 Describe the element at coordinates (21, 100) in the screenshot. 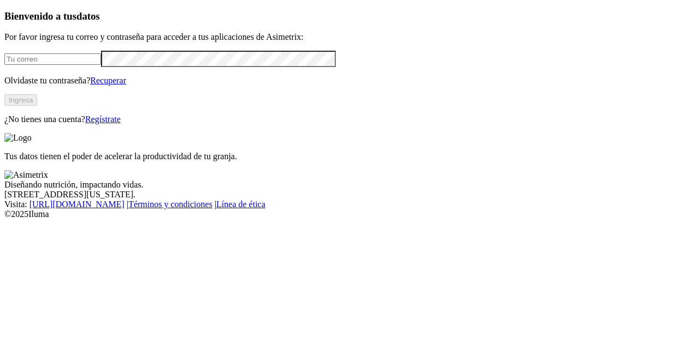

I see `button: Ingresa` at that location.